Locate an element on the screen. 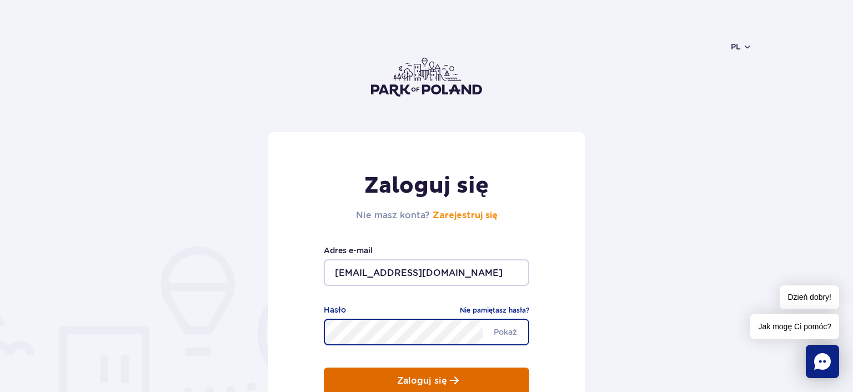 This screenshot has height=392, width=853. p: Zaloguj się is located at coordinates (422, 381).